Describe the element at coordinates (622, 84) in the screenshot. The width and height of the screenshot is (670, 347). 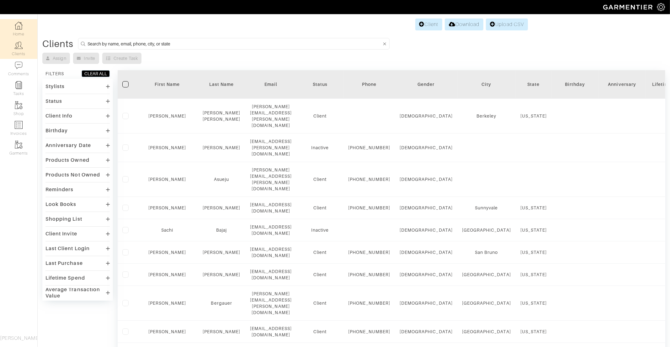
I see `div: Anniversary` at that location.